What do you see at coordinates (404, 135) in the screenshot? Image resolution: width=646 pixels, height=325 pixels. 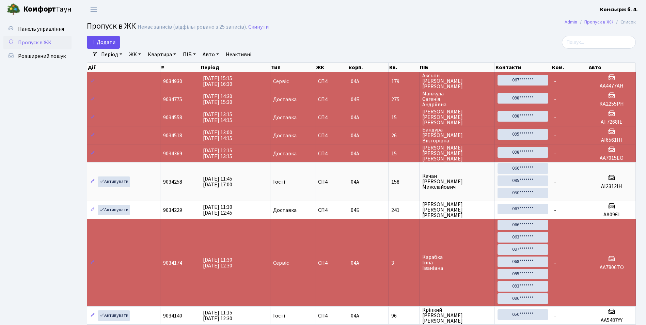 I see `span: 26` at bounding box center [404, 135].